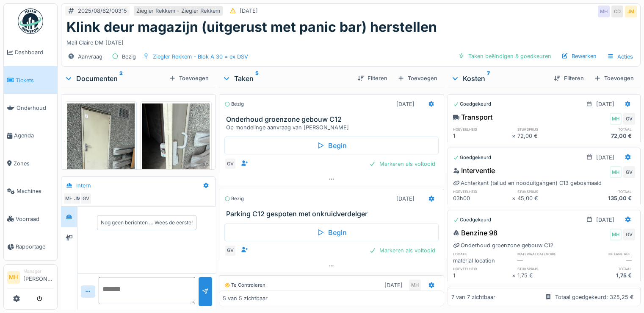 The image size is (644, 313). I want to click on div: Acties, so click(620, 57).